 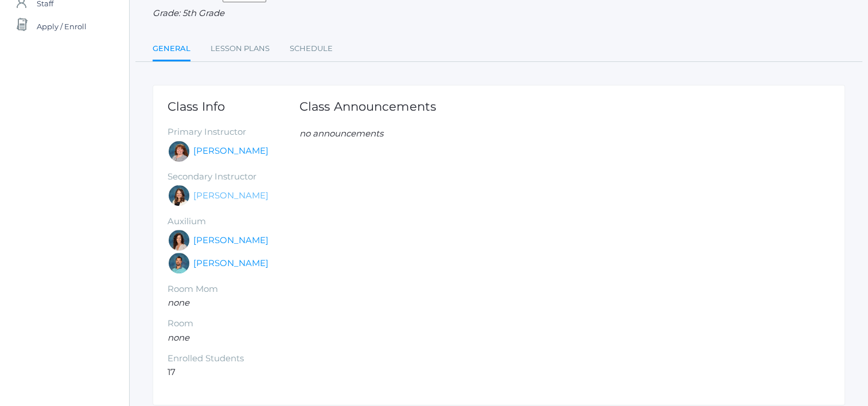 What do you see at coordinates (240, 49) in the screenshot?
I see `a: Lesson Plans` at bounding box center [240, 49].